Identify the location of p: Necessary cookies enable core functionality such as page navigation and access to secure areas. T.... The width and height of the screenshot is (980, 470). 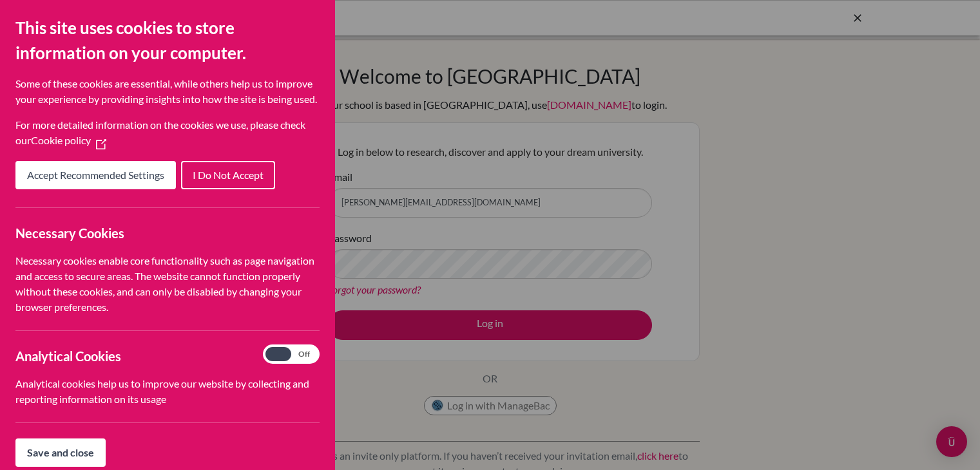
(167, 284).